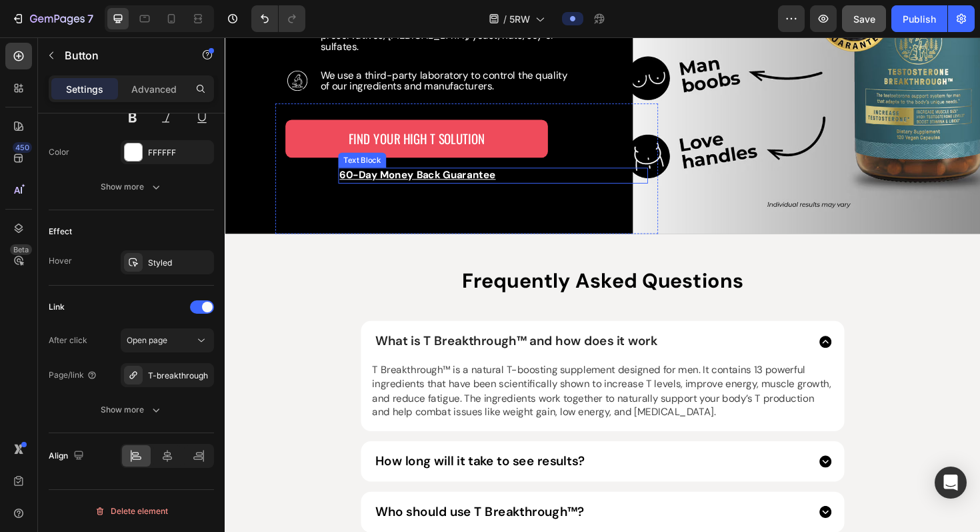  I want to click on u: 60-Day Money Back Guarantee, so click(204, 146).